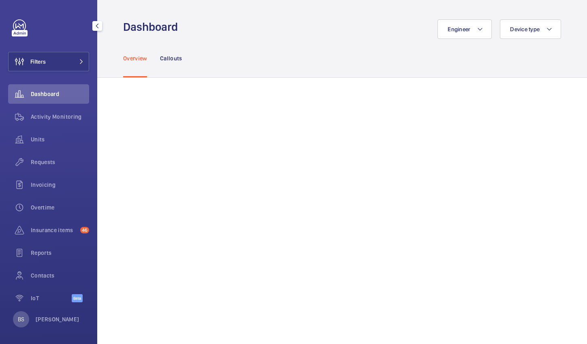 The height and width of the screenshot is (344, 587). What do you see at coordinates (85, 230) in the screenshot?
I see `span: 46` at bounding box center [85, 230].